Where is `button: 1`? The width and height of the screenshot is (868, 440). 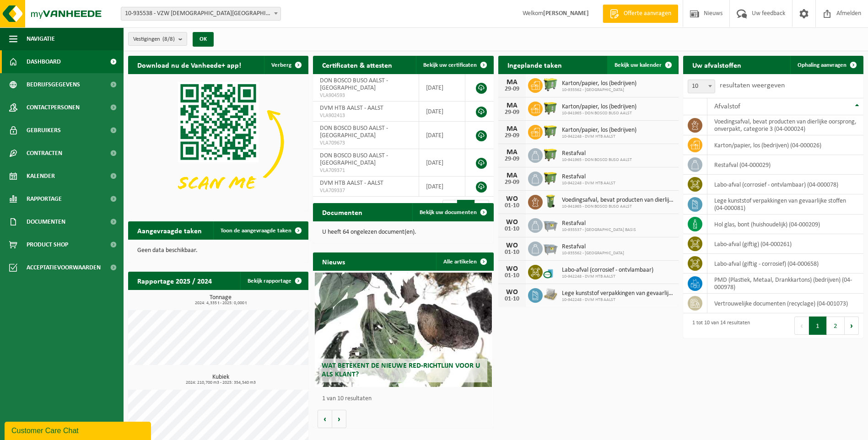
button: 1 is located at coordinates (818, 326).